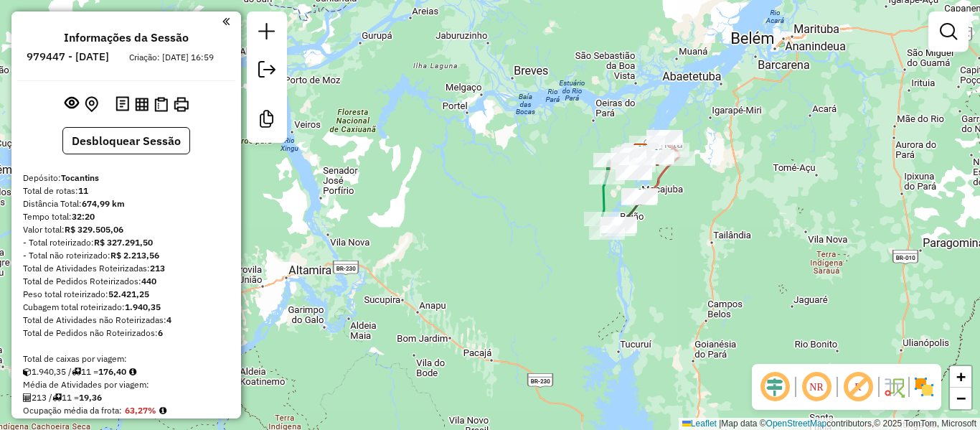 This screenshot has width=980, height=430. Describe the element at coordinates (894, 387) in the screenshot. I see `img: Fluxo de ruas` at that location.